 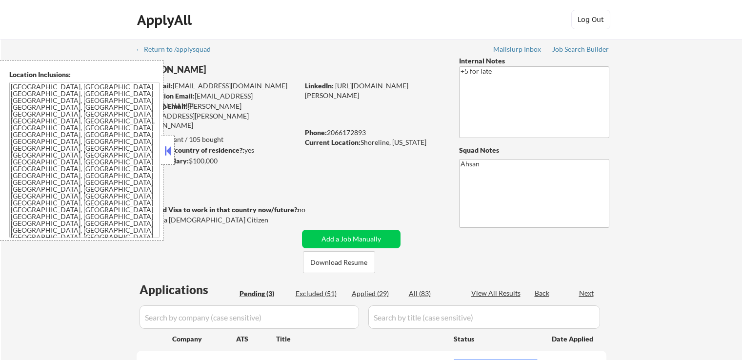 I want to click on div: $100,000, so click(x=217, y=161).